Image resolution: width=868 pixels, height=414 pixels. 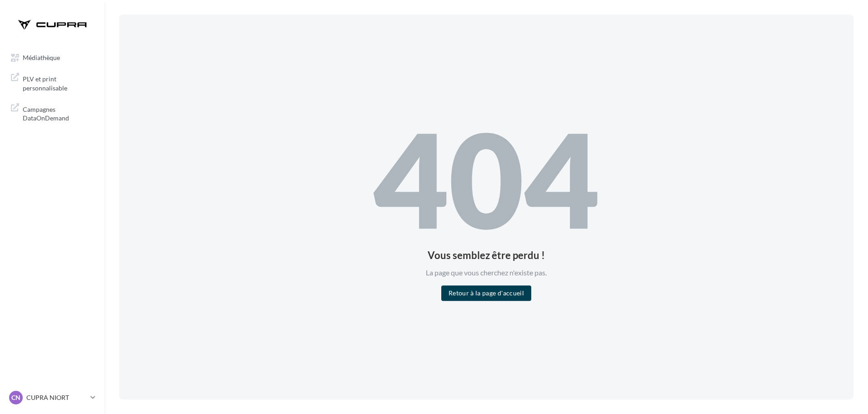 What do you see at coordinates (41, 57) in the screenshot?
I see `span: Médiathèque` at bounding box center [41, 57].